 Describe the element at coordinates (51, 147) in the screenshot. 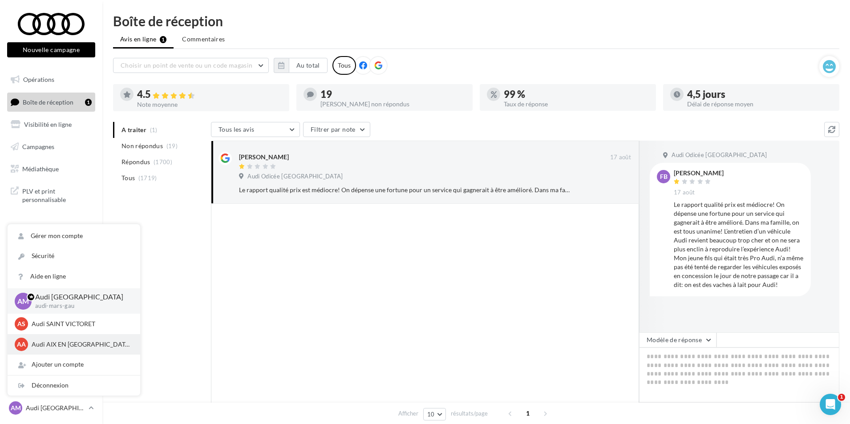

I see `a: Campagnes` at that location.